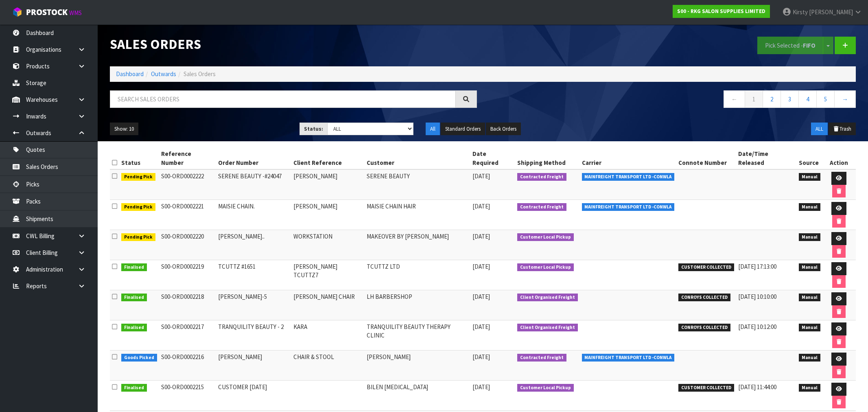  Describe the element at coordinates (504, 129) in the screenshot. I see `button: Back Orders` at that location.